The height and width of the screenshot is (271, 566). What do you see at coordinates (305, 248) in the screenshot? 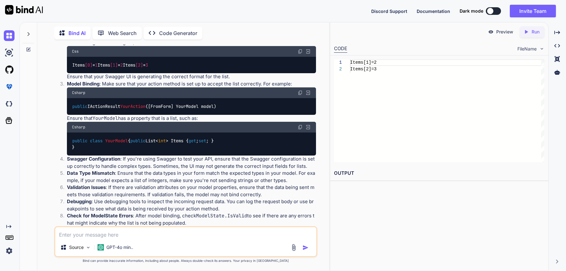
I see `img: icon` at bounding box center [305, 248].